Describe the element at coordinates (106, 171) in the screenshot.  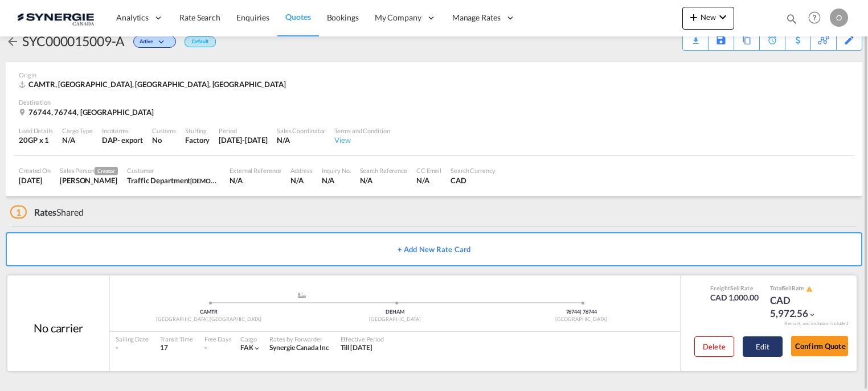
I see `span: Creator` at that location.